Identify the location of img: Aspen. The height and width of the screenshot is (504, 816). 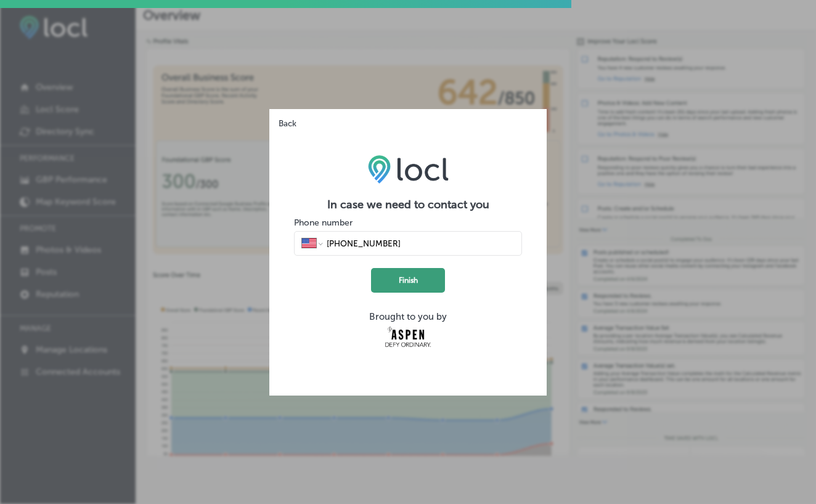
(408, 336).